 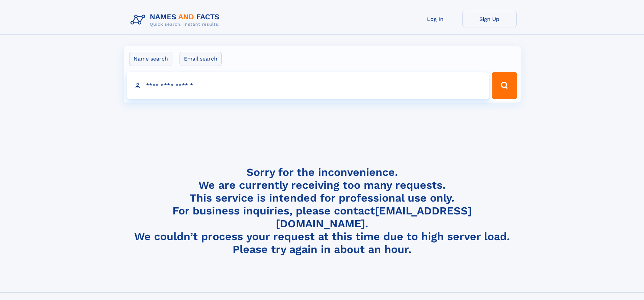 What do you see at coordinates (308, 86) in the screenshot?
I see `input: search input` at bounding box center [308, 86].